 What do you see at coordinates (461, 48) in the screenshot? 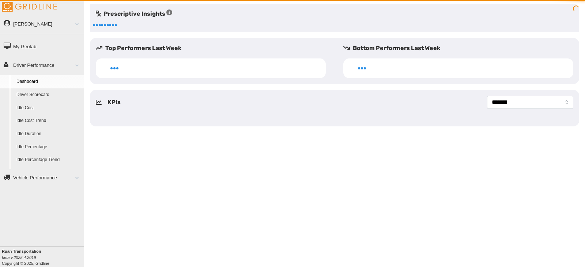
I see `h5: Bottom Performers Last Week` at bounding box center [461, 48].